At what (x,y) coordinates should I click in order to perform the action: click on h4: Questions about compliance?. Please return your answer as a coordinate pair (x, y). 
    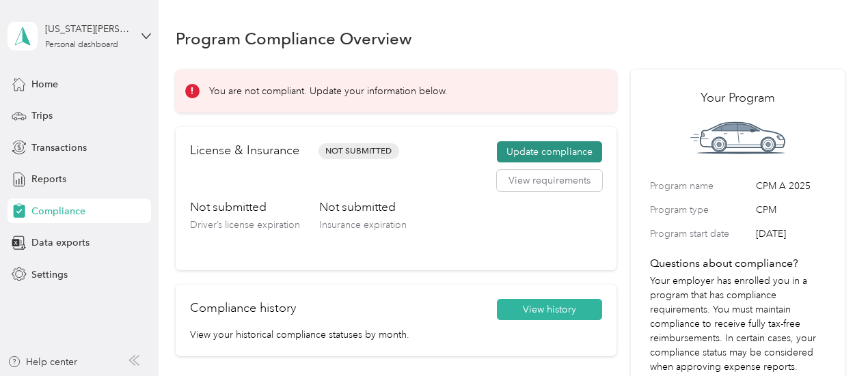
    Looking at the image, I should click on (738, 264).